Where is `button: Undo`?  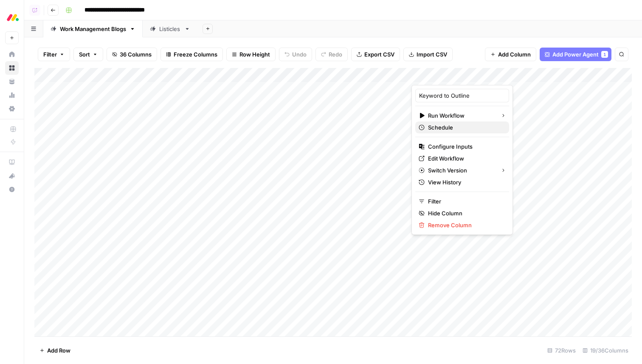
button: Undo is located at coordinates (296, 54).